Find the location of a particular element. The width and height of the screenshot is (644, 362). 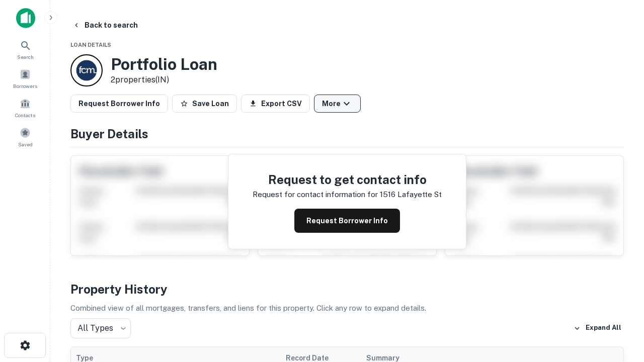

span: Loan Details is located at coordinates (91, 45).